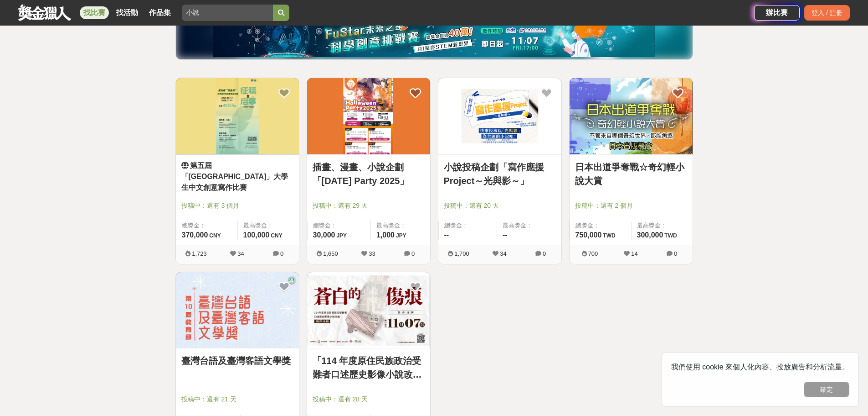  What do you see at coordinates (160, 13) in the screenshot?
I see `a: 作品集` at bounding box center [160, 13].